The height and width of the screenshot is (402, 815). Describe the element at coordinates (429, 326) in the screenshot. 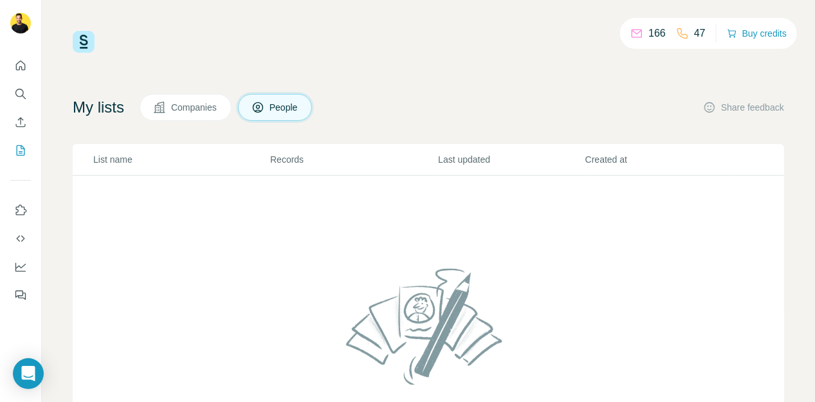

I see `img: No lists found` at that location.